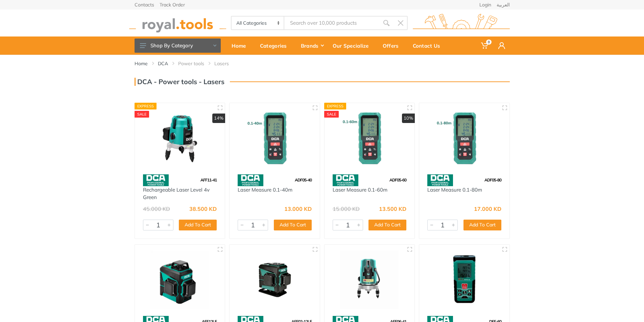  Describe the element at coordinates (393, 46) in the screenshot. I see `div: Offers` at that location.